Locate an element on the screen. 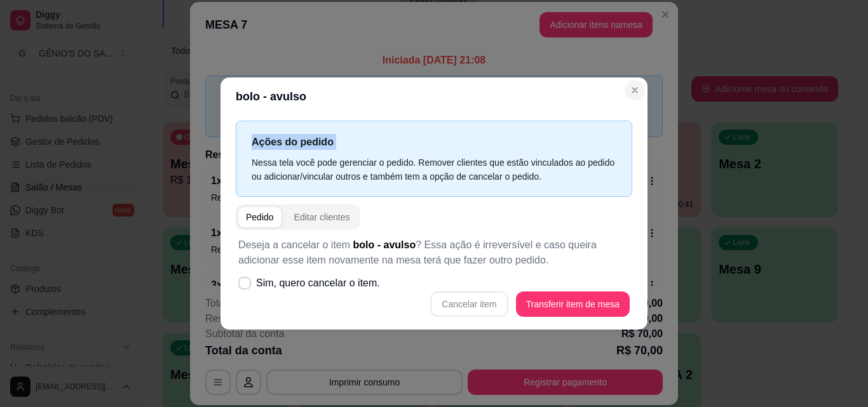 The image size is (868, 407). span: bolo - avulso is located at coordinates (384, 244).